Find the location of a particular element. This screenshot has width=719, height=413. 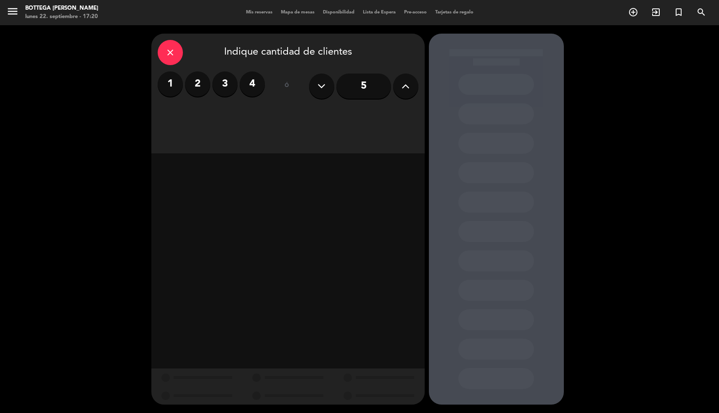

span: Mapa de mesas is located at coordinates (298, 12).